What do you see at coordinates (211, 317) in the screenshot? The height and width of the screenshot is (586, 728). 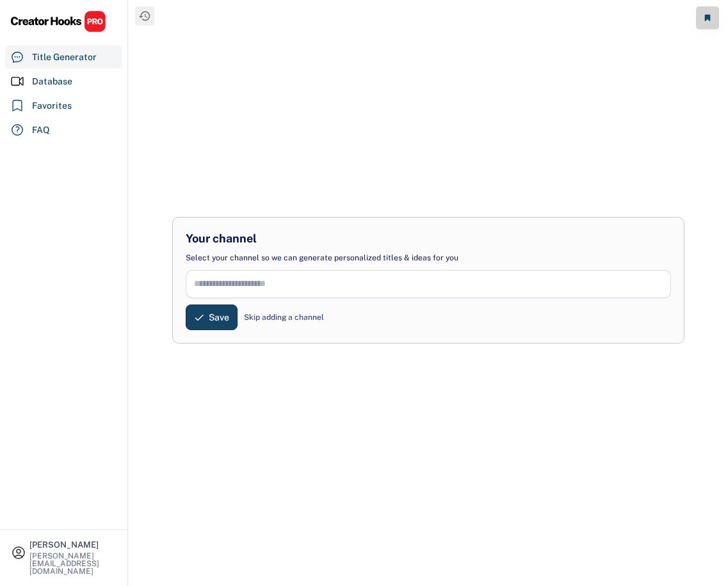 I see `button: Save` at bounding box center [211, 317].